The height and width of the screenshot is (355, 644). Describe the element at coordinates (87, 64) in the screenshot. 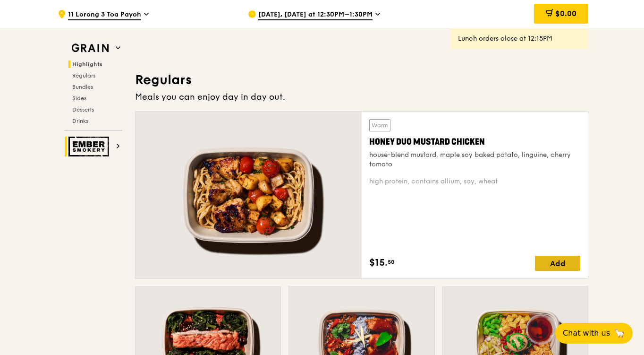

I see `span: Highlights` at that location.